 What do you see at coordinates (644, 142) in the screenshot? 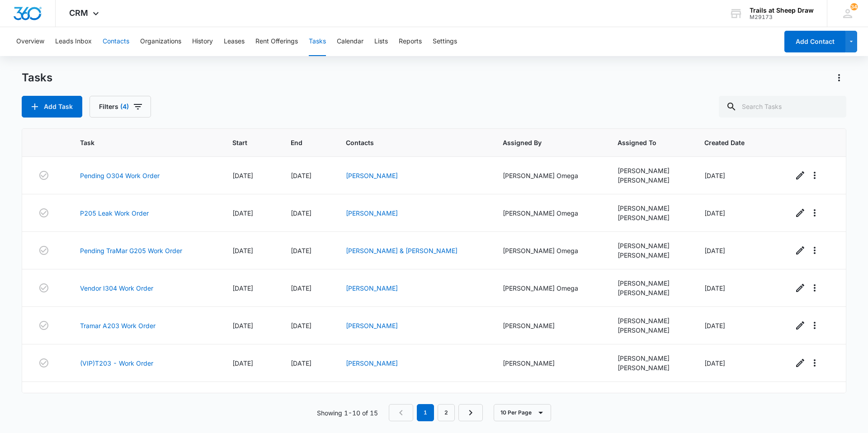
I see `span: Assigned To` at bounding box center [644, 142].